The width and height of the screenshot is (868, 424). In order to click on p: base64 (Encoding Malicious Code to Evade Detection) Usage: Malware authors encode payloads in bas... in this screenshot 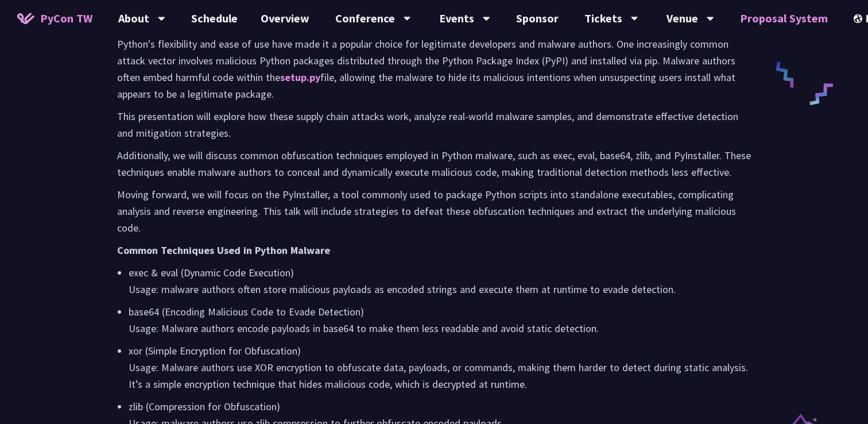, I will do `click(440, 320)`.